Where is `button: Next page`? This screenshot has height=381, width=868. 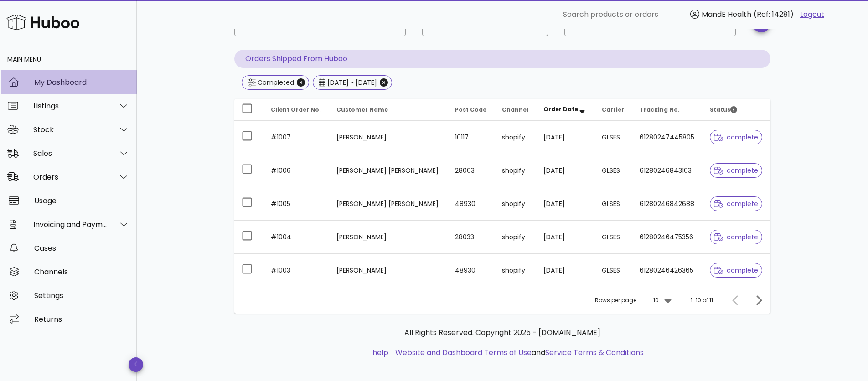 button: Next page is located at coordinates (759, 300).